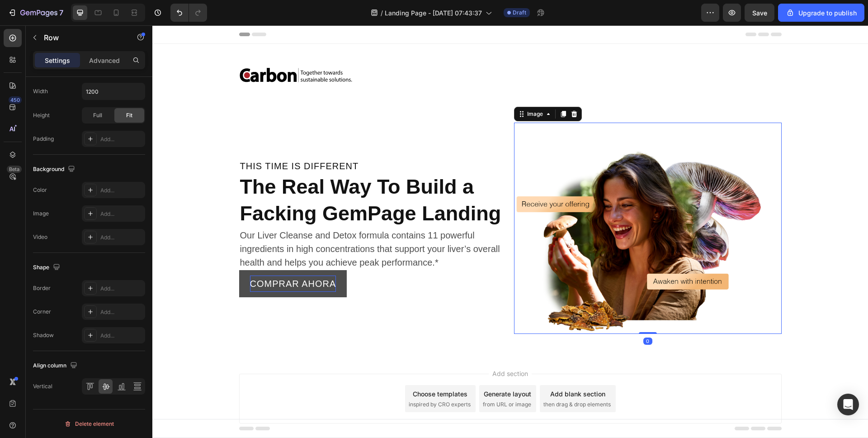 The image size is (868, 438). Describe the element at coordinates (188, 12) in the screenshot. I see `div: Undo/Redo` at that location.